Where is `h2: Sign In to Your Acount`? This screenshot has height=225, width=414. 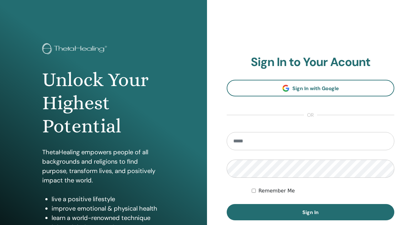
h2: Sign In to Your Acount is located at coordinates (310, 62).